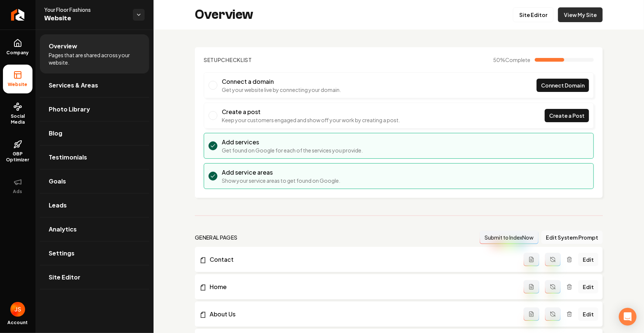 This screenshot has height=333, width=644. What do you see at coordinates (509, 238) in the screenshot?
I see `button: Submit to IndexNow` at bounding box center [509, 238].